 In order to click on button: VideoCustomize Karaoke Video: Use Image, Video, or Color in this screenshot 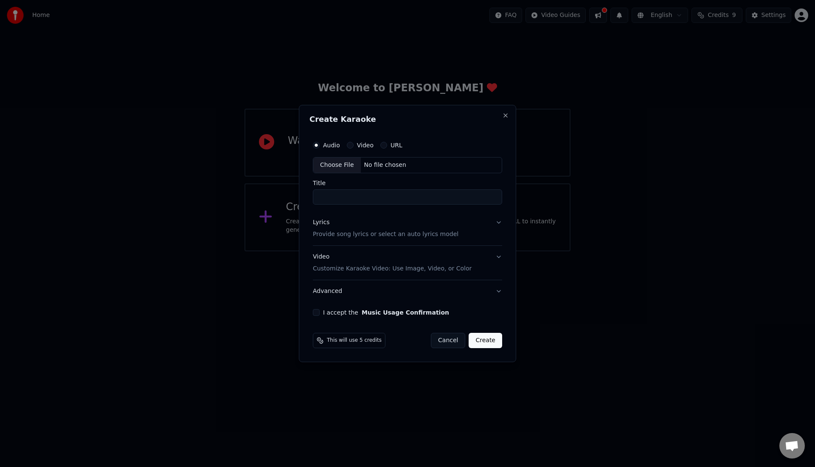, I will do `click(407, 263)`.